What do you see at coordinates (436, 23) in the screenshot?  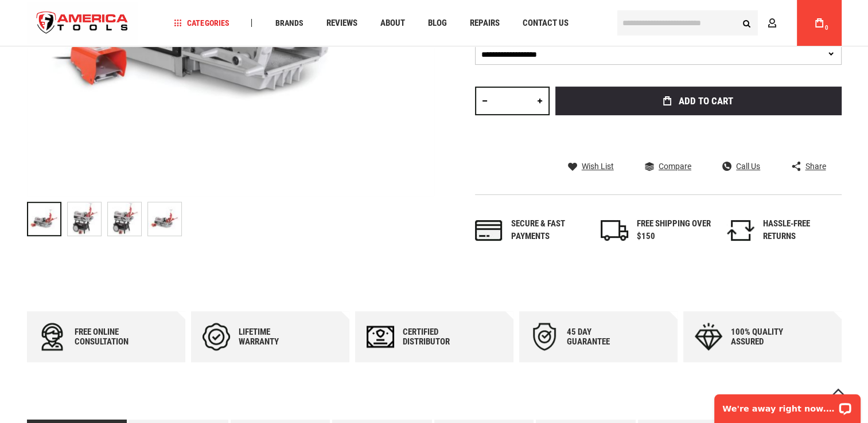 I see `a: Blog` at bounding box center [436, 23].